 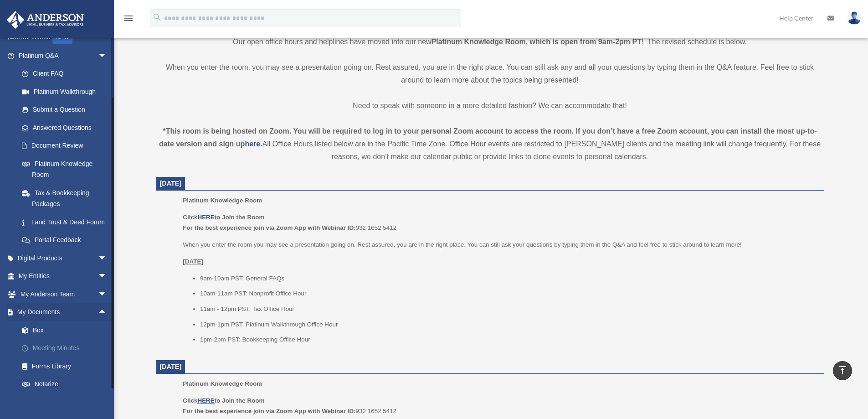 I want to click on li: 11am - 12pm PST: Tax Office Hour, so click(x=508, y=309).